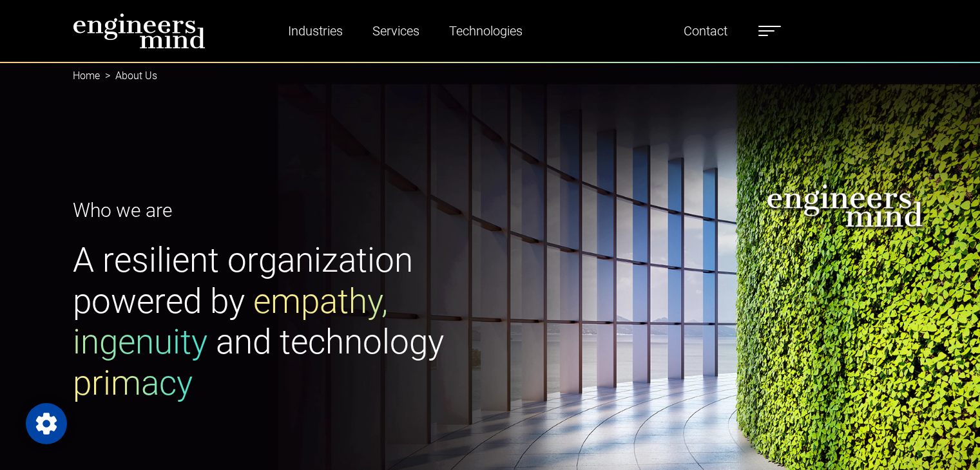  Describe the element at coordinates (132, 383) in the screenshot. I see `span: primacy` at that location.